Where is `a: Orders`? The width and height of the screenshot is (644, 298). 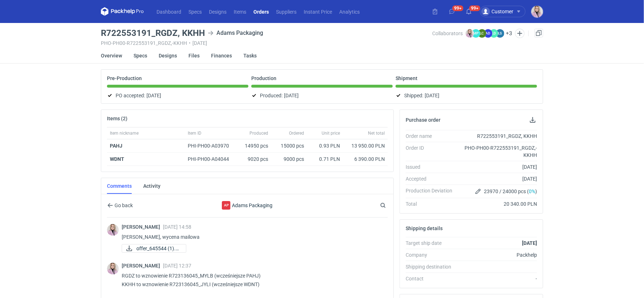
a: Orders is located at coordinates (261, 12).